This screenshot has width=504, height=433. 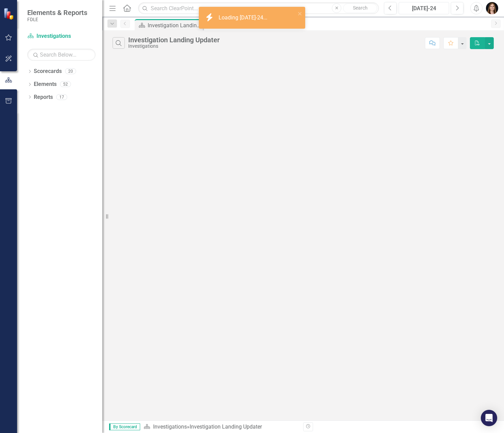 I want to click on div: 17, so click(x=62, y=97).